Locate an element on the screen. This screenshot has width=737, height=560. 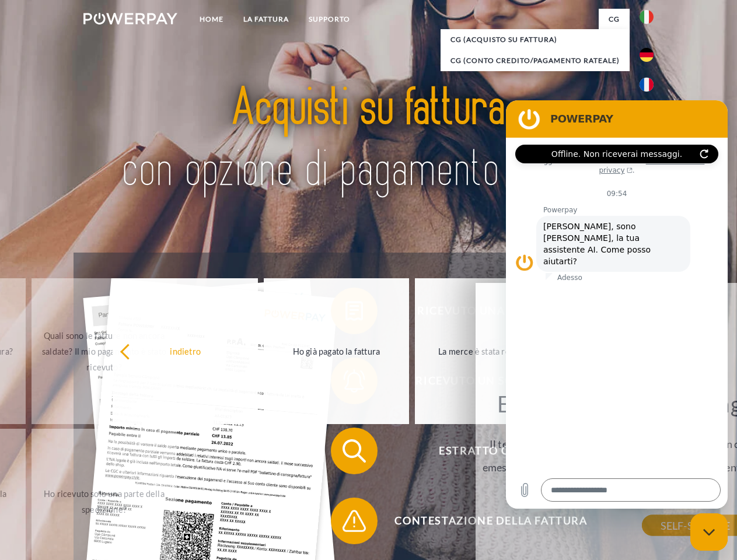
img: qb_search.svg is located at coordinates (354, 451).